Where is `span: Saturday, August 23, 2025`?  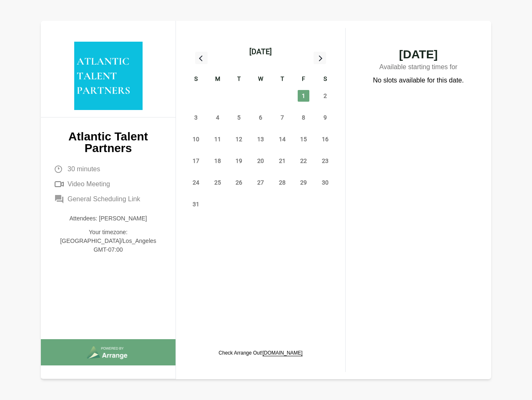
span: Saturday, August 23, 2025 is located at coordinates (325, 161).